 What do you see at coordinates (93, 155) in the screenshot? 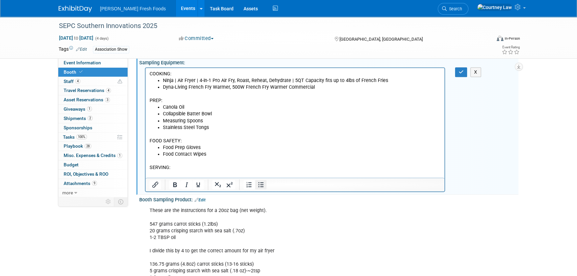
I see `a: Misc. Expenses & Credits1` at bounding box center [93, 155].